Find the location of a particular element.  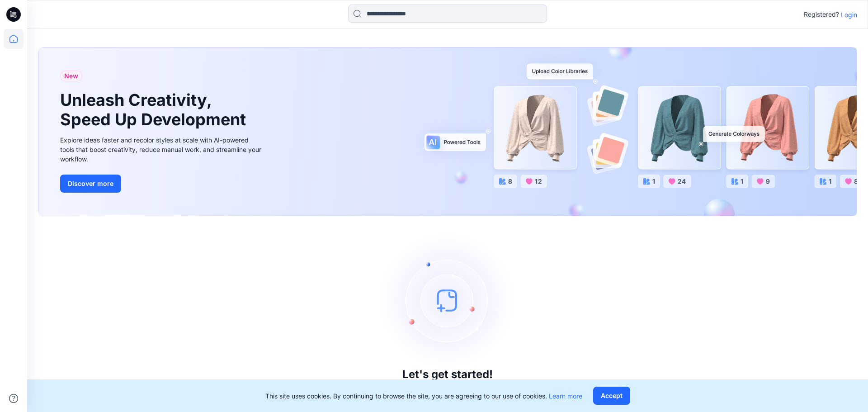

h1: Unleash Creativity, Speed Up Development is located at coordinates (155, 110).